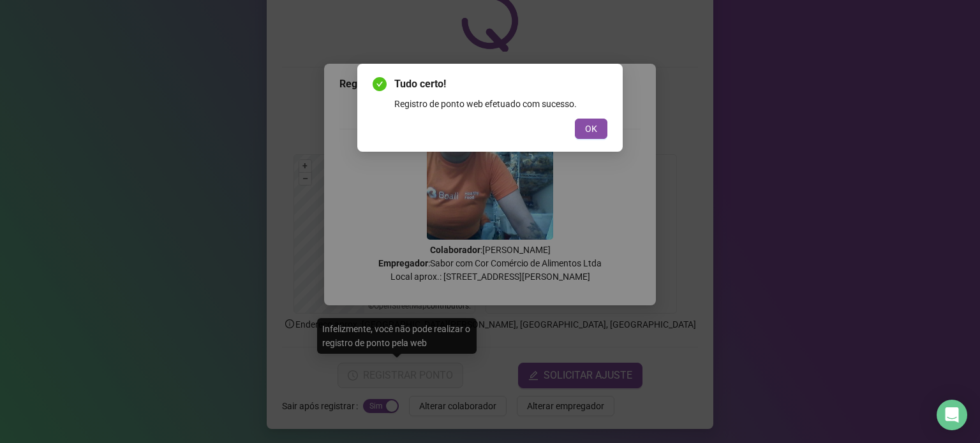 The width and height of the screenshot is (980, 443). Describe the element at coordinates (952, 415) in the screenshot. I see `div: Open Intercom Messenger` at that location.